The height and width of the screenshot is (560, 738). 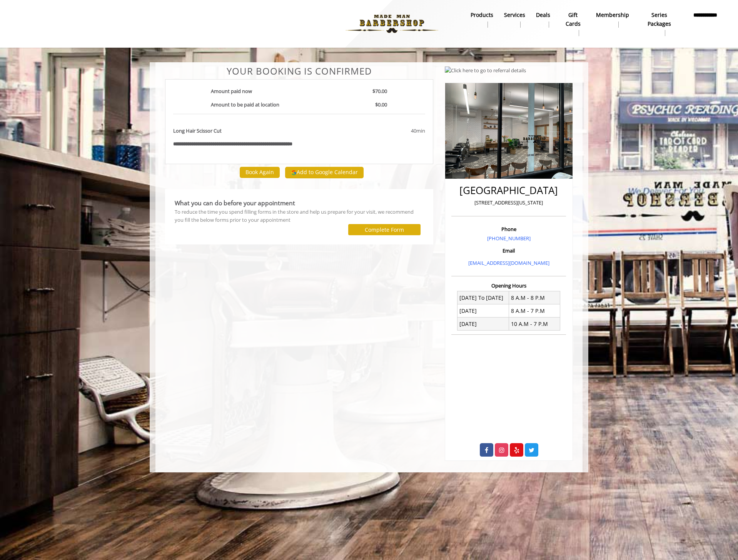 I want to click on b: Services, so click(x=514, y=15).